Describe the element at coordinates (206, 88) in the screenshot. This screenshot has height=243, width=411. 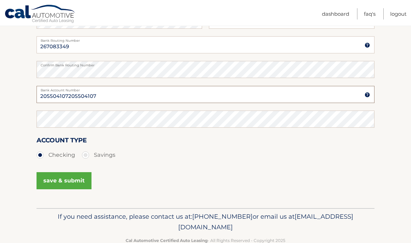
I see `label: Bank Account Number` at that location.